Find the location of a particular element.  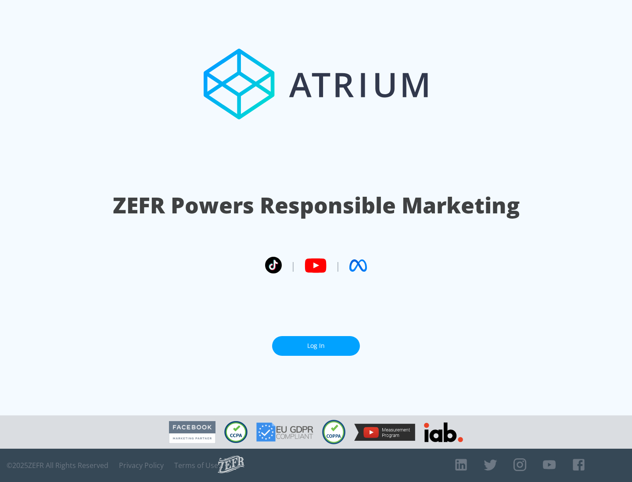

img: YouTube Measurement Program is located at coordinates (384, 432).